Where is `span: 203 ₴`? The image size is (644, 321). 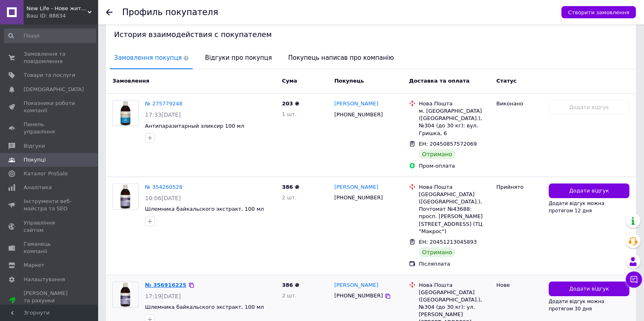
span: 203 ₴ is located at coordinates (290, 103).